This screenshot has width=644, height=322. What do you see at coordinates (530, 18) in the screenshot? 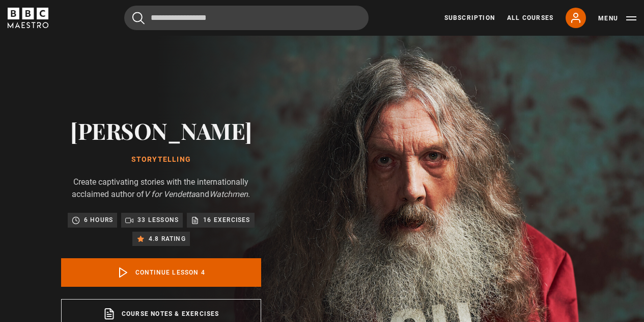
I see `a: All Courses` at bounding box center [530, 18].